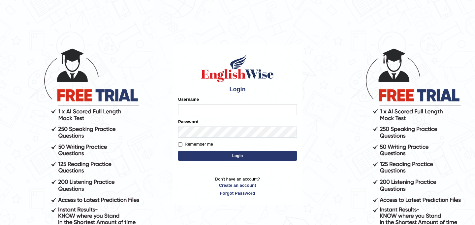  What do you see at coordinates (237, 193) in the screenshot?
I see `a: Forgot Password` at bounding box center [237, 193].